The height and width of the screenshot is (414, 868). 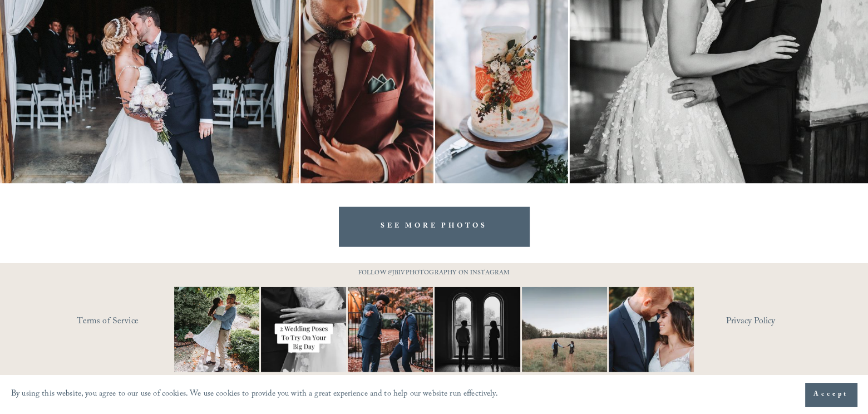 What do you see at coordinates (434, 274) in the screenshot?
I see `p: FOLLOW @JBIVPHOTOGRAPHY ON INSTAGRAM` at bounding box center [434, 274].